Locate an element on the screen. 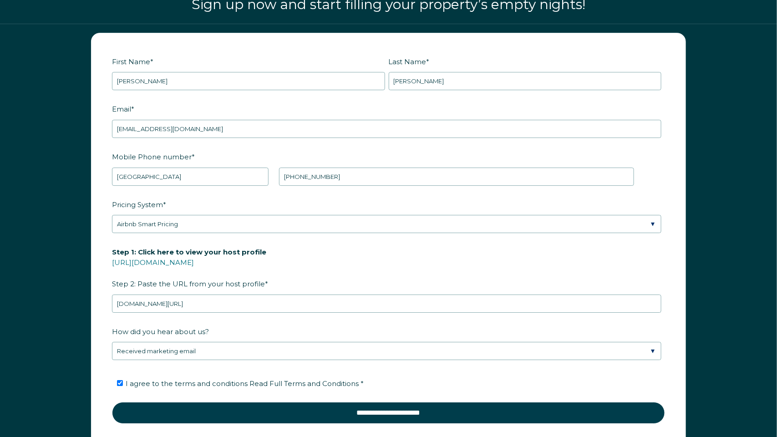 The width and height of the screenshot is (777, 437). span: Email is located at coordinates (121, 109).